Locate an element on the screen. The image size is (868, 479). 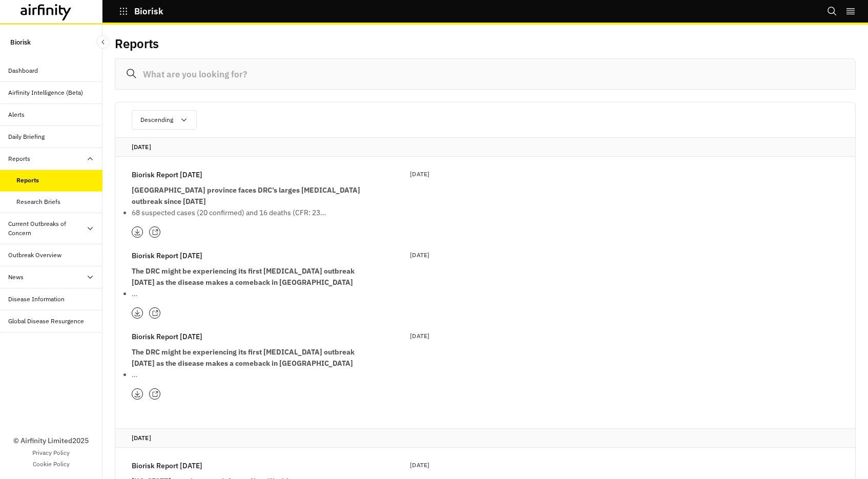
div: Global Disease Resurgence is located at coordinates (46, 321).